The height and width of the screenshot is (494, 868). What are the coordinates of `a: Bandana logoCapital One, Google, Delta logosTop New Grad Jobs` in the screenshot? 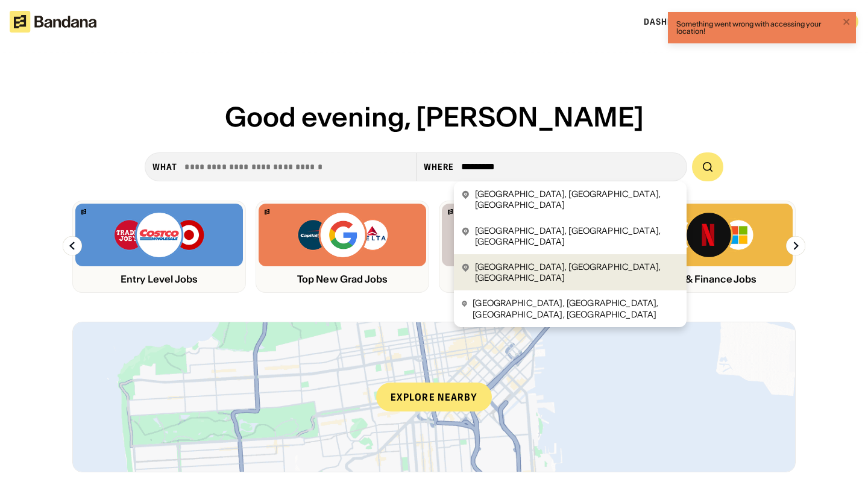 It's located at (343, 246).